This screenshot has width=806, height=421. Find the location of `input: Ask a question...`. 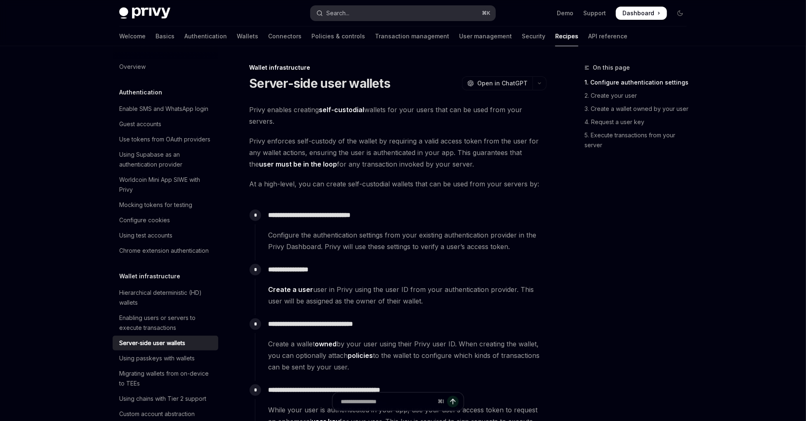

input: Ask a question... is located at coordinates (387, 402).